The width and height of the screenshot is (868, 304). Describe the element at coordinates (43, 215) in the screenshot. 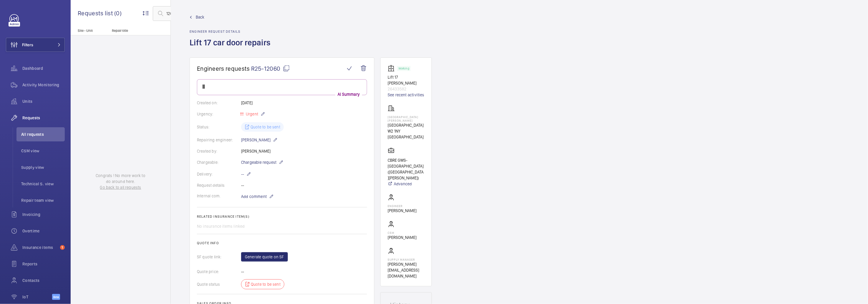

I see `span: Invoicing` at that location.